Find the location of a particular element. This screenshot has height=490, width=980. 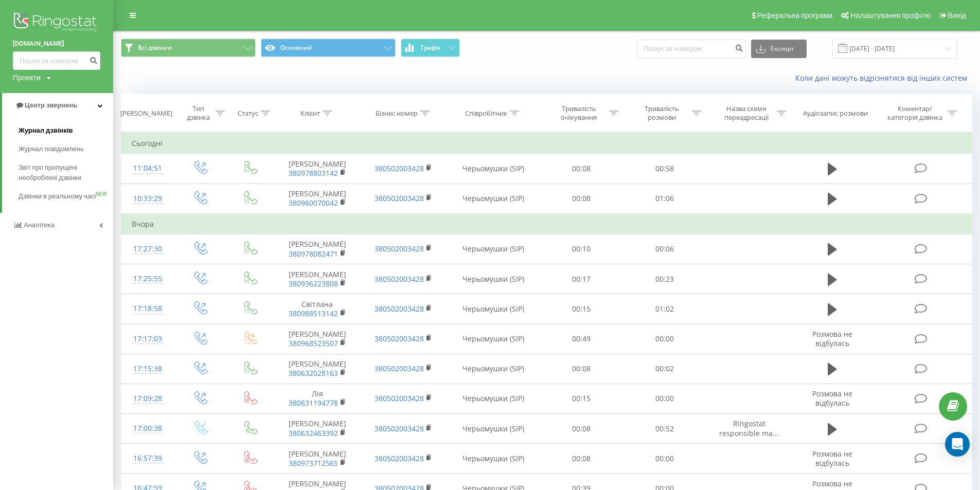

button: Графік is located at coordinates (430, 47).